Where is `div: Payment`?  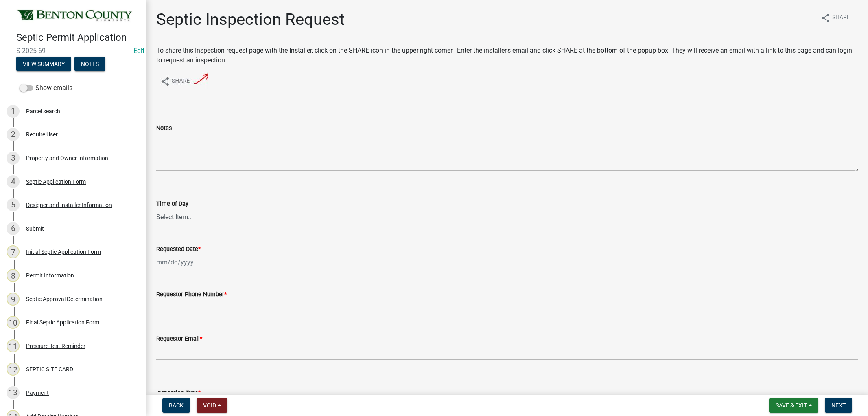
div: Payment is located at coordinates (37, 393).